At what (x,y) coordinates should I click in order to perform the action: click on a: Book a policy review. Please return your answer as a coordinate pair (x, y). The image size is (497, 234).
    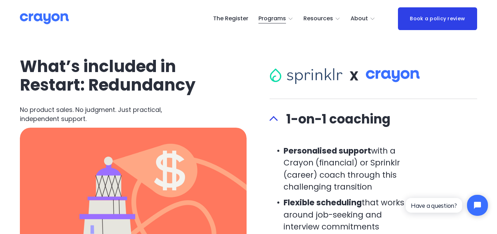
    Looking at the image, I should click on (438, 19).